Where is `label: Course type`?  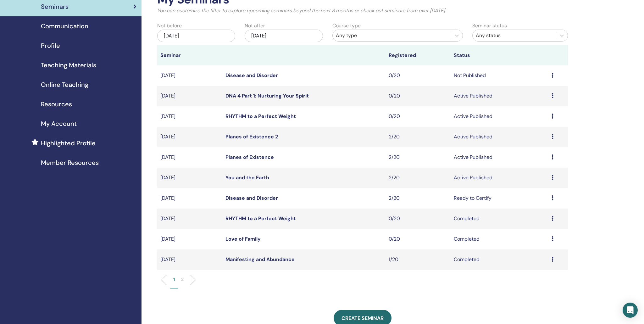 label: Course type is located at coordinates (346, 26).